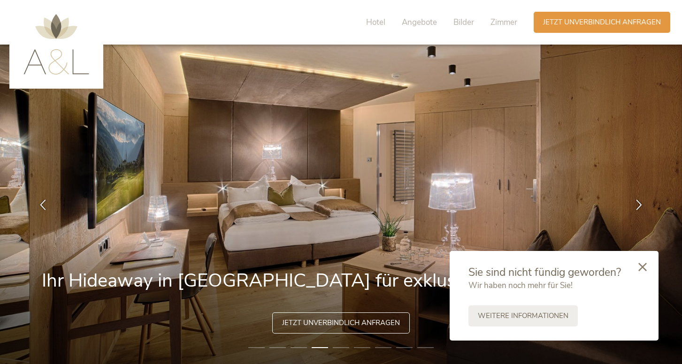 The image size is (682, 364). Describe the element at coordinates (464, 22) in the screenshot. I see `span: Bilder` at that location.